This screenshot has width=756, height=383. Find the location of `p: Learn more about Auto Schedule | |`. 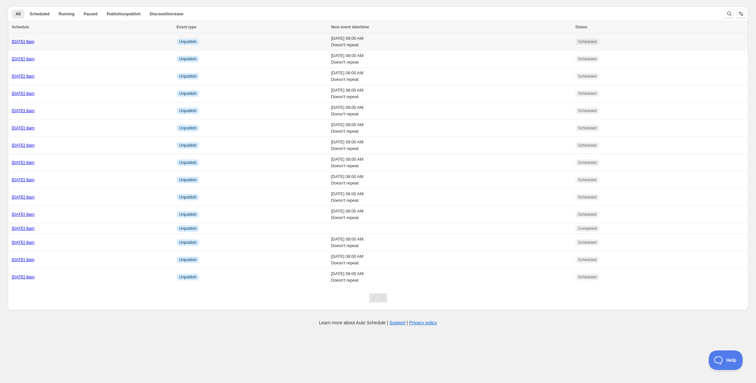

p: Learn more about Auto Schedule | | is located at coordinates (378, 322).